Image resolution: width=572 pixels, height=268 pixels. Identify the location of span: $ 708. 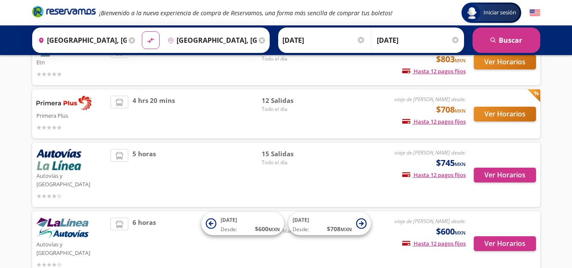
(339, 229).